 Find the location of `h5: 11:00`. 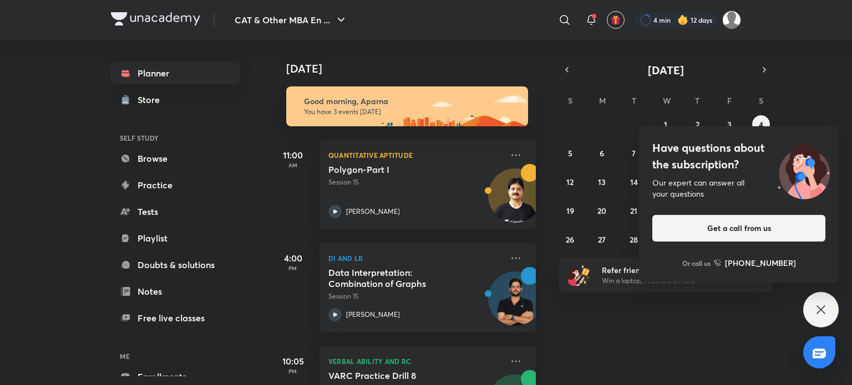

h5: 11:00 is located at coordinates (293, 155).